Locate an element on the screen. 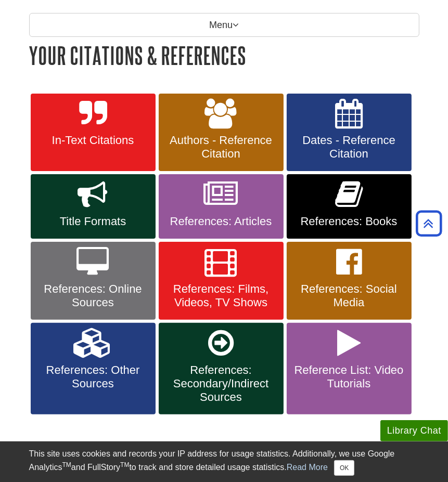 This screenshot has height=482, width=448. span: References: Social Media is located at coordinates (349, 296).